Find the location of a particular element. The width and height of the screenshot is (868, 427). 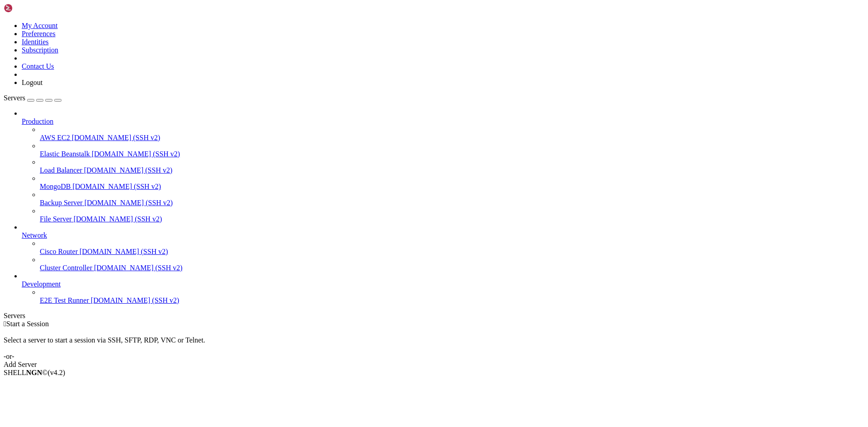

span: SHELL © is located at coordinates (34, 373).